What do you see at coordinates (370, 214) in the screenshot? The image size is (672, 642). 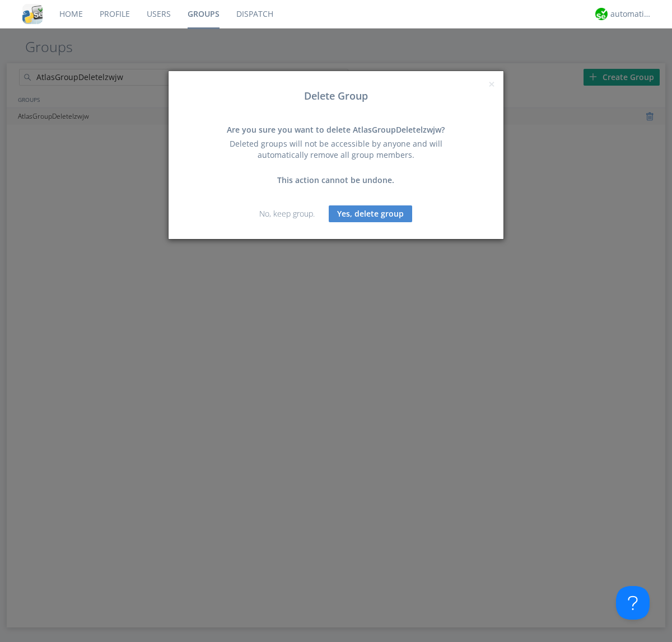 I see `button: Yes, delete group` at bounding box center [370, 214].